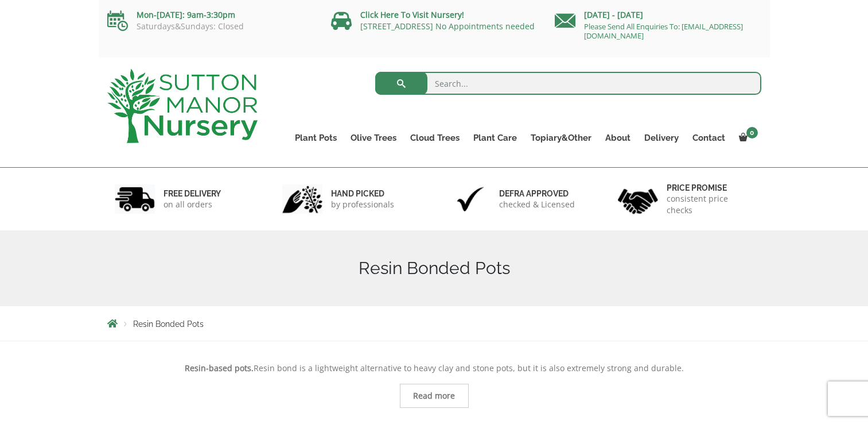 The width and height of the screenshot is (868, 424). I want to click on p: checked & Licensed, so click(537, 205).